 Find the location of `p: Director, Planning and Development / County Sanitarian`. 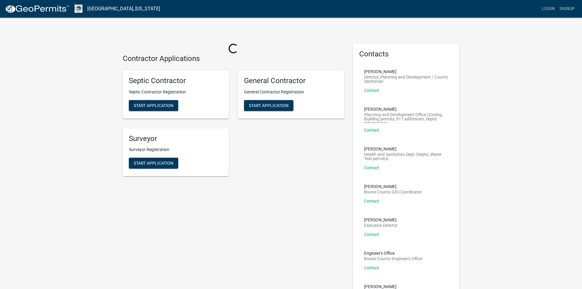

p: Director, Planning and Development / County Sanitarian is located at coordinates (406, 79).